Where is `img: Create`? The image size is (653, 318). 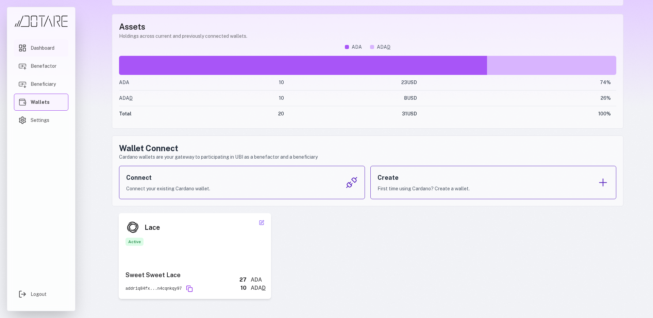
img: Create is located at coordinates (603, 182).